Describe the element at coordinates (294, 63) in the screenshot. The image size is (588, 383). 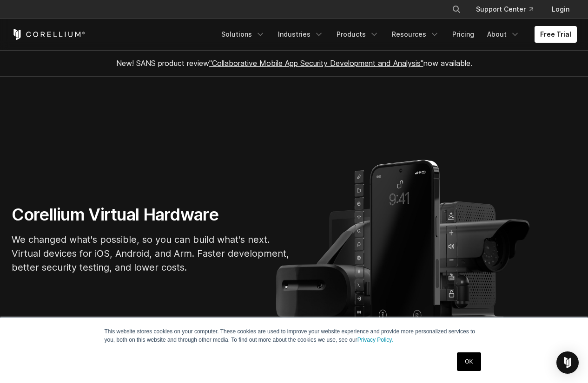
I see `span: New! SANS product review now available.` at that location.